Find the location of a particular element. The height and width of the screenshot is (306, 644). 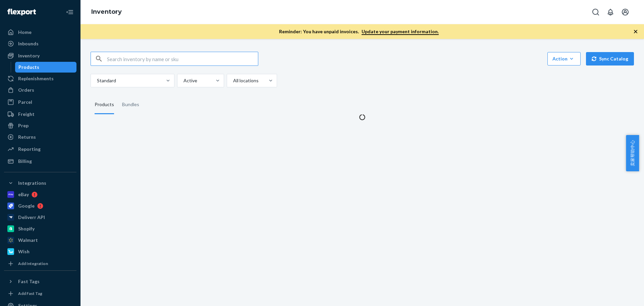

ol: breadcrumbs is located at coordinates (107, 12).